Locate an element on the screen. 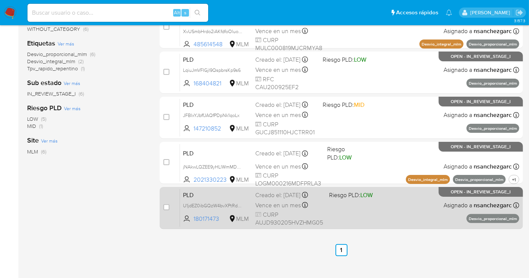 This screenshot has height=278, width=529. span: Accesos rápidos is located at coordinates (418, 12).